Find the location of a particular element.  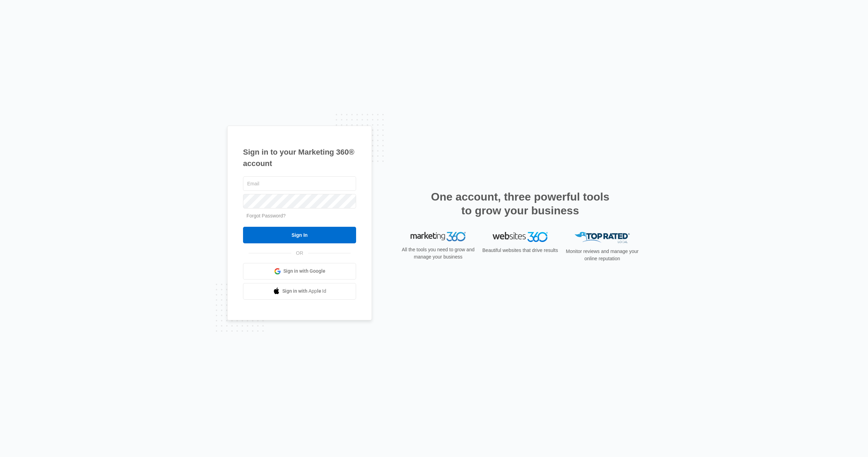

p: Monitor reviews and manage your online reputation is located at coordinates (602, 255).